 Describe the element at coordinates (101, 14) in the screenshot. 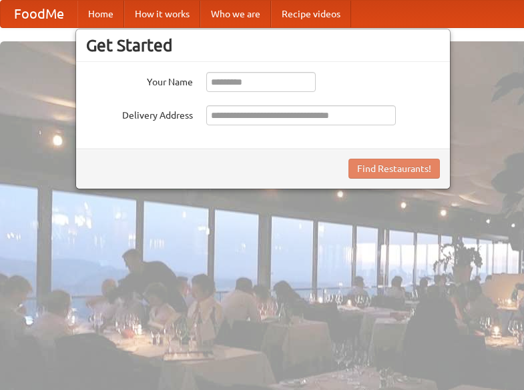

I see `a: Home` at that location.